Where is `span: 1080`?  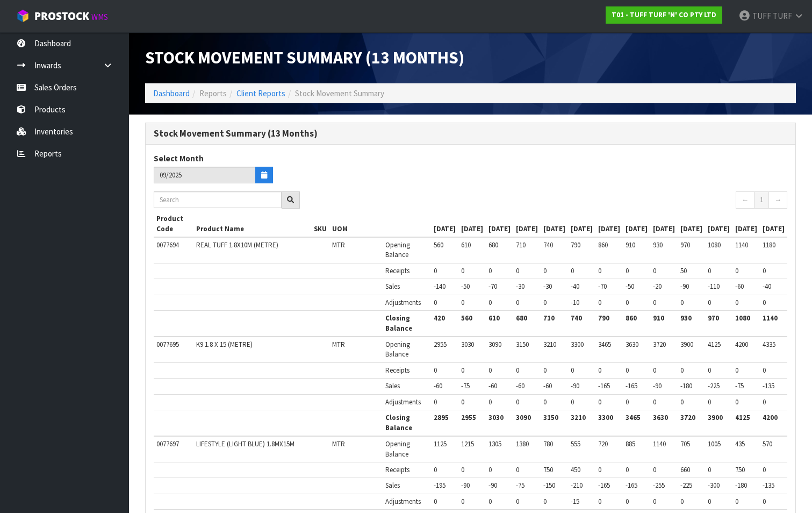
span: 1080 is located at coordinates (743, 317).